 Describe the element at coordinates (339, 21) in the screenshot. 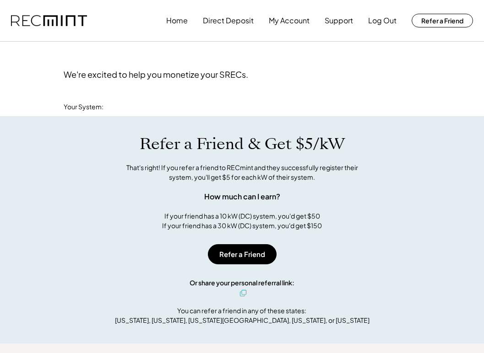

I see `button: Support` at that location.